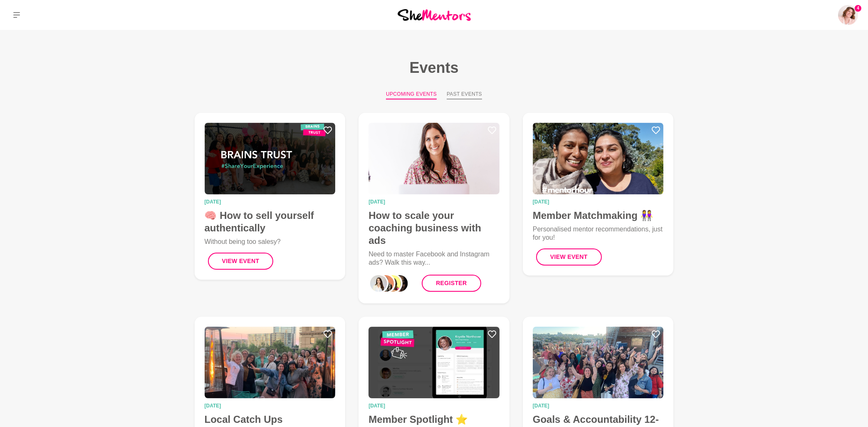 The image size is (868, 427). Describe the element at coordinates (434, 228) in the screenshot. I see `h4: How to scale your coaching business with ads` at that location.